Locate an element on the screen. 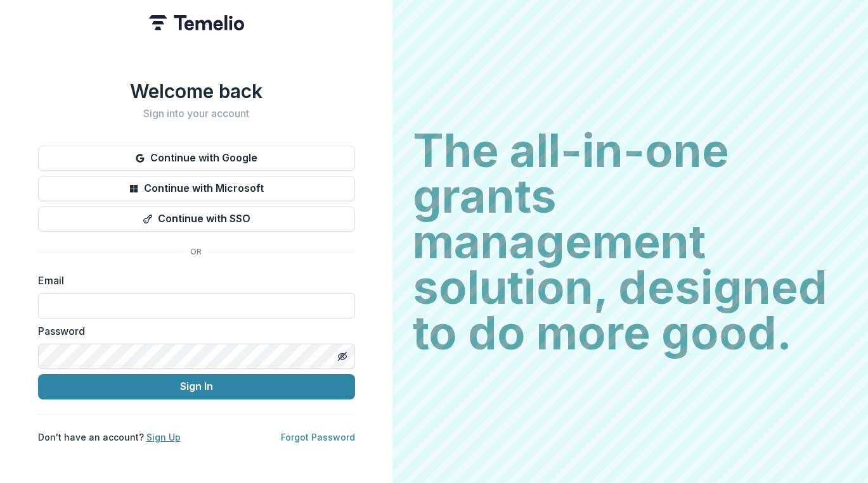 Image resolution: width=868 pixels, height=483 pixels. a: Sign Up is located at coordinates (163, 437).